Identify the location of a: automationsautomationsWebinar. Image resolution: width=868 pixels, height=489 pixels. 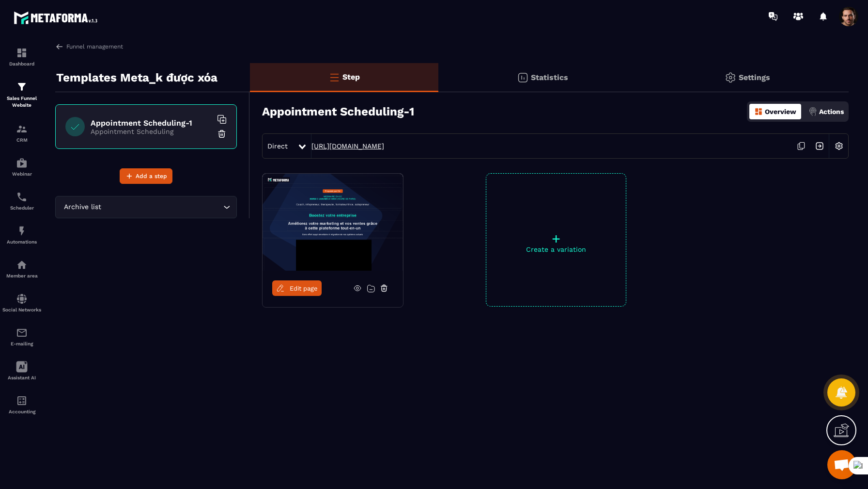
(22, 167).